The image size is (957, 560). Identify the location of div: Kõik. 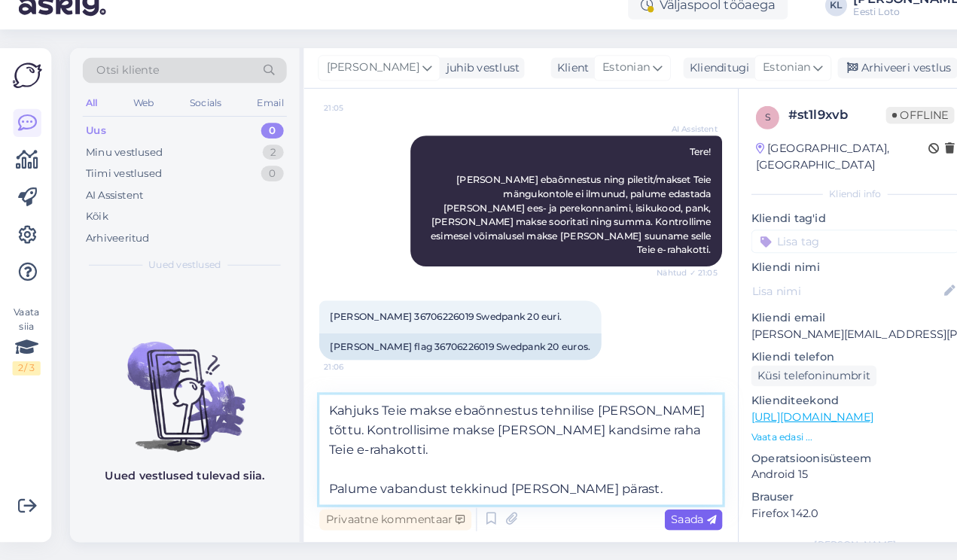
(94, 227).